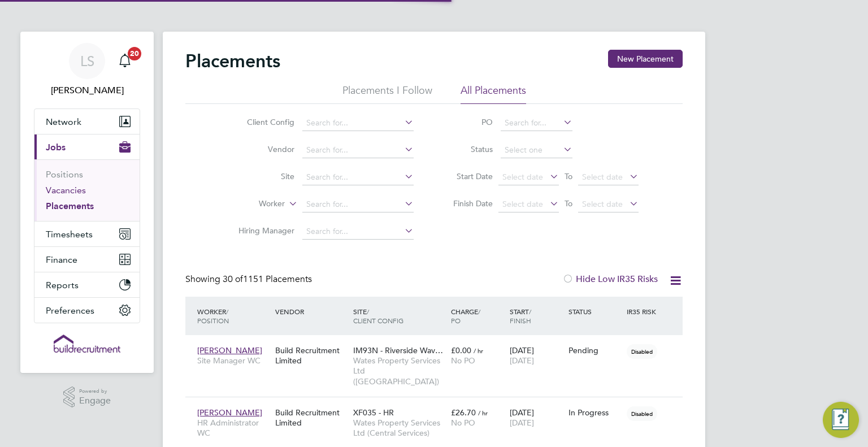 This screenshot has height=447, width=868. Describe the element at coordinates (262, 176) in the screenshot. I see `label: Site` at that location.